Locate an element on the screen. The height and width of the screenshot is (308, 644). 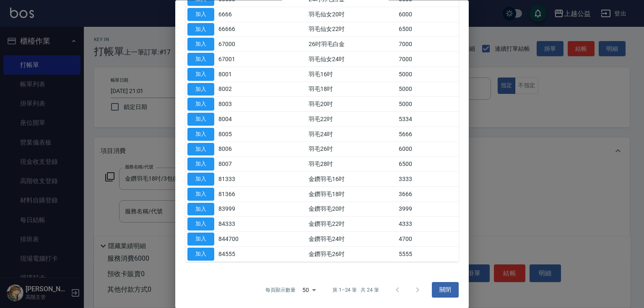
td: 26吋羽毛白金 is located at coordinates (351, 44).